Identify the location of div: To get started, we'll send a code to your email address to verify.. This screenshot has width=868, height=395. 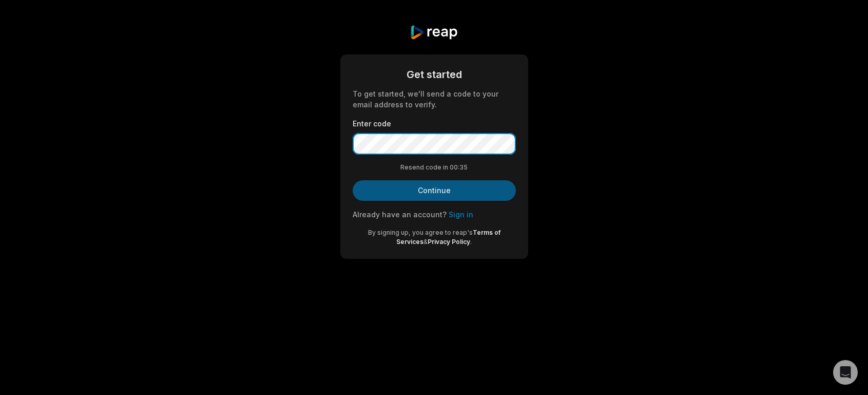
(434, 99).